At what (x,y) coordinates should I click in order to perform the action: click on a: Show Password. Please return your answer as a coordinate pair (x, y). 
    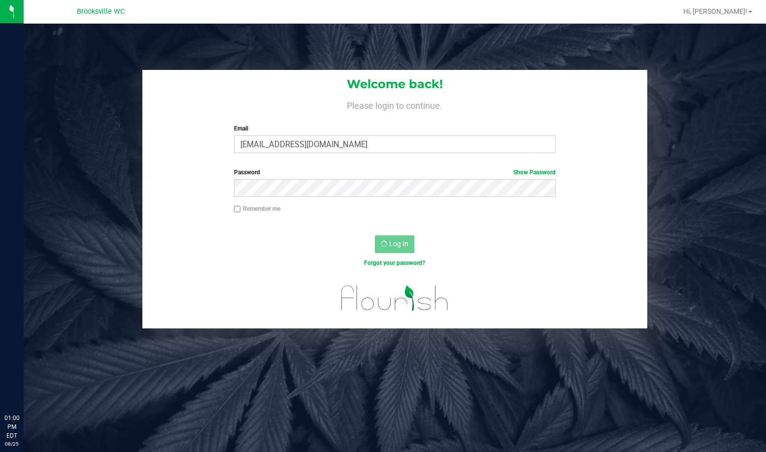
    Looking at the image, I should click on (535, 172).